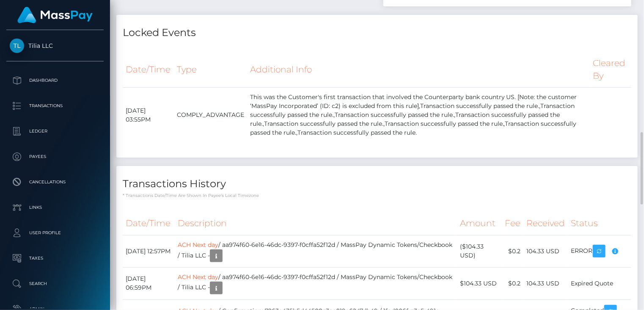  Describe the element at coordinates (55, 284) in the screenshot. I see `p: Search` at that location.